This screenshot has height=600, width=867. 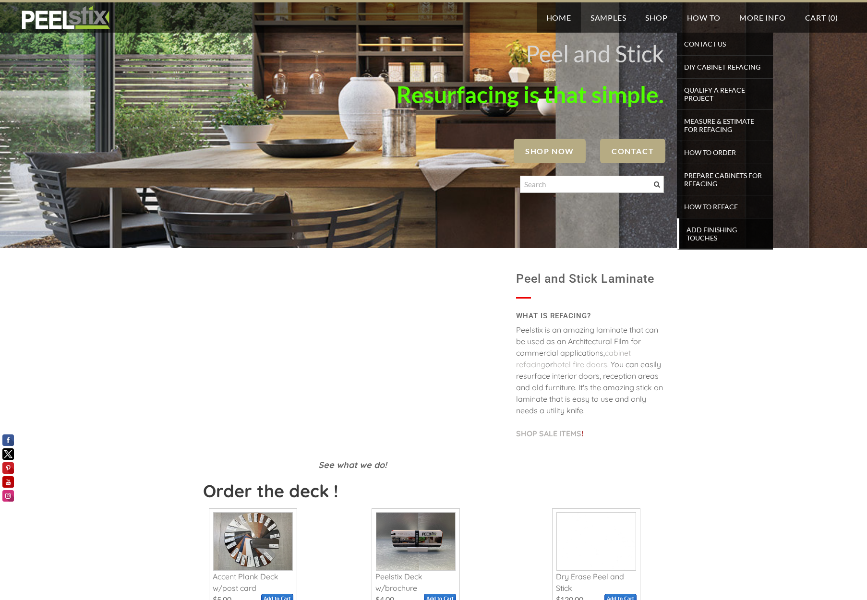 I want to click on a: Qualify a Reface Project, so click(x=725, y=94).